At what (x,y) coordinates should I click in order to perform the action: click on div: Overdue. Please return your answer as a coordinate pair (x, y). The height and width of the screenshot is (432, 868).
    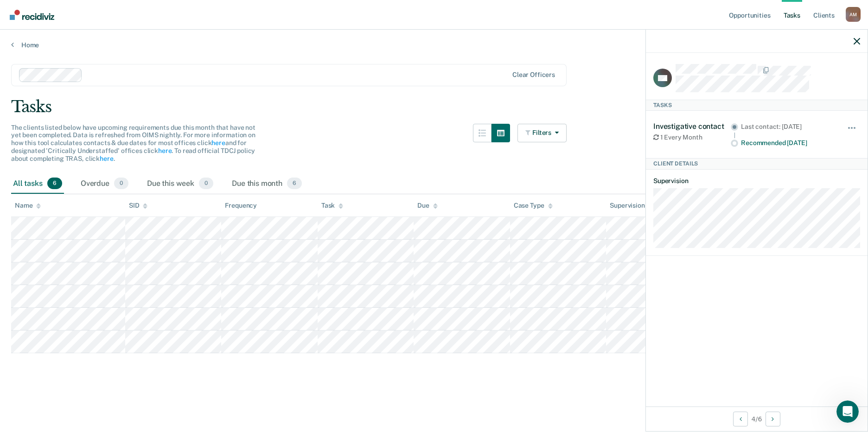
    Looking at the image, I should click on (104, 184).